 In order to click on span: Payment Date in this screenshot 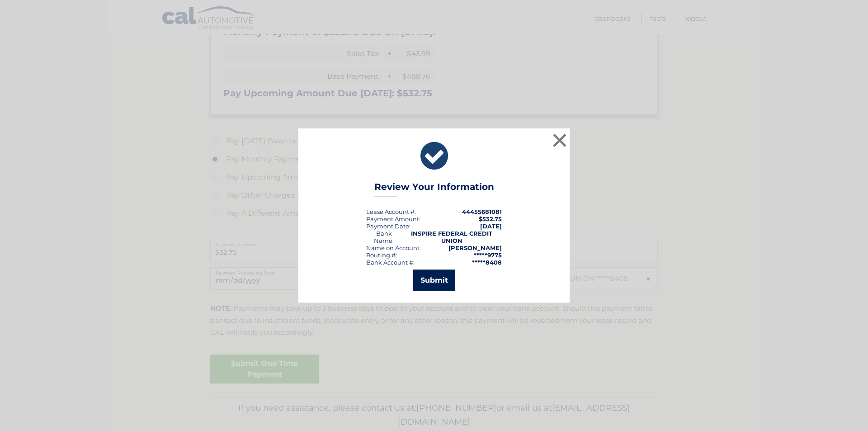, I will do `click(387, 226)`.